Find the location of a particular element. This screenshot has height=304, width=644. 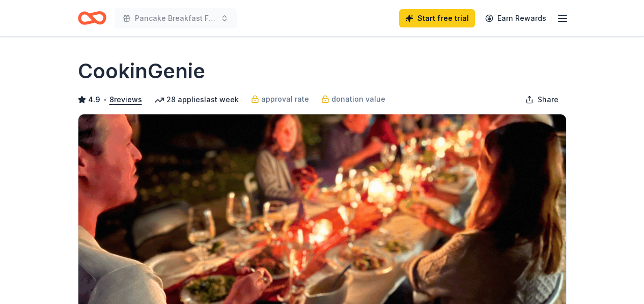

button: Share is located at coordinates (542, 100).